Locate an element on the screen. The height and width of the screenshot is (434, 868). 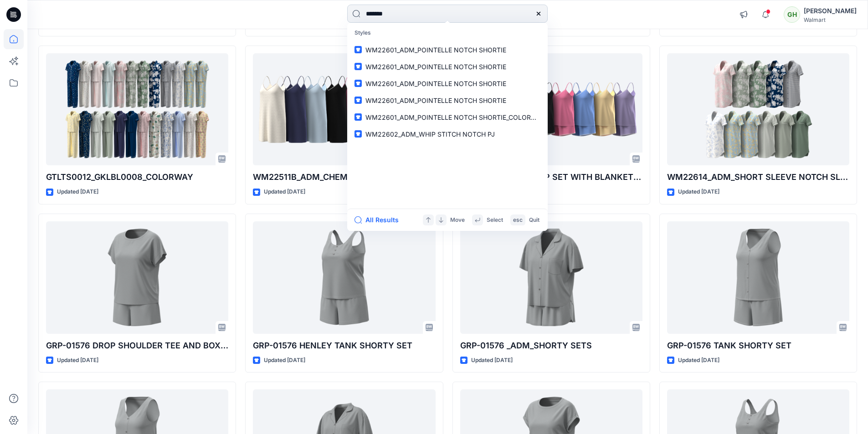
p: Select is located at coordinates (495, 220).